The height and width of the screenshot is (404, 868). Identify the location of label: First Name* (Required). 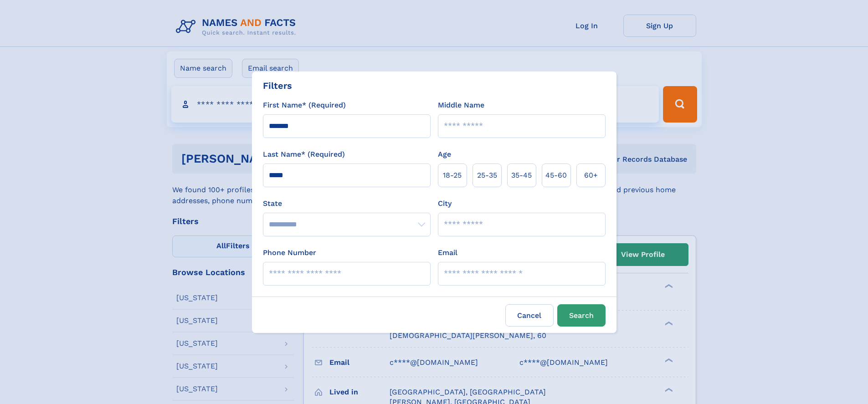
(304, 105).